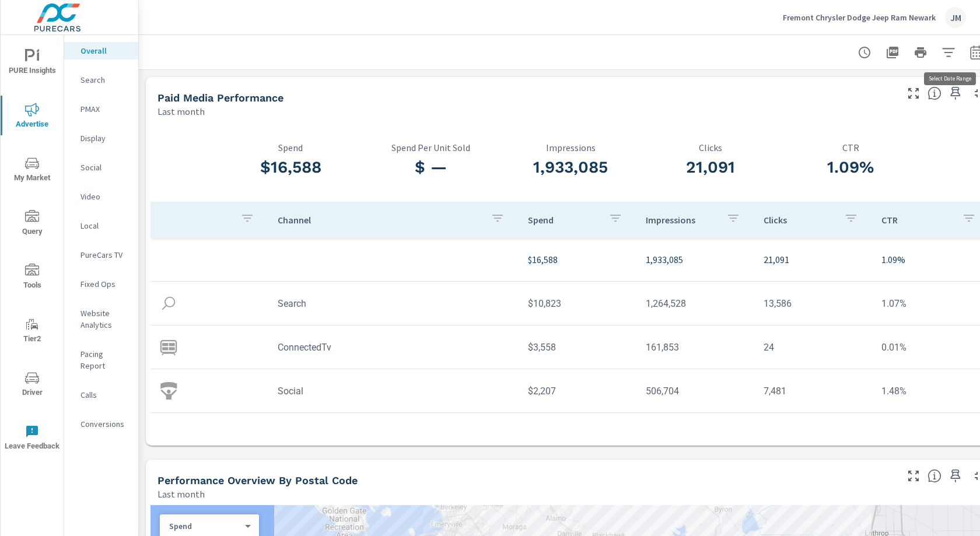 The image size is (980, 536). I want to click on p: Search, so click(105, 80).